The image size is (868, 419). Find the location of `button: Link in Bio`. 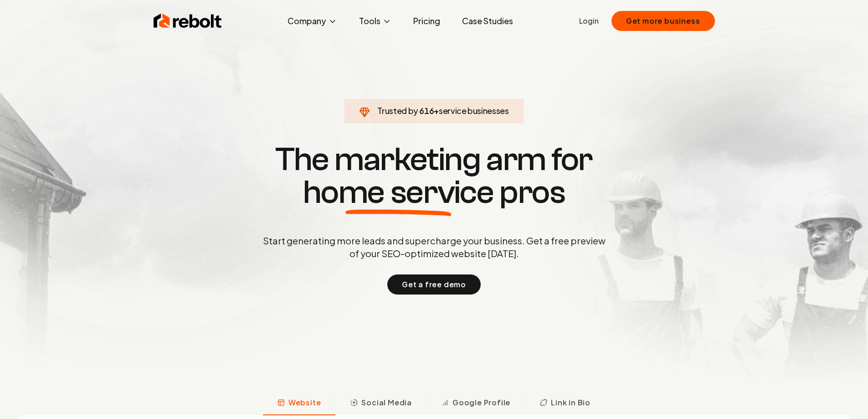

button: Link in Bio is located at coordinates (565, 403).